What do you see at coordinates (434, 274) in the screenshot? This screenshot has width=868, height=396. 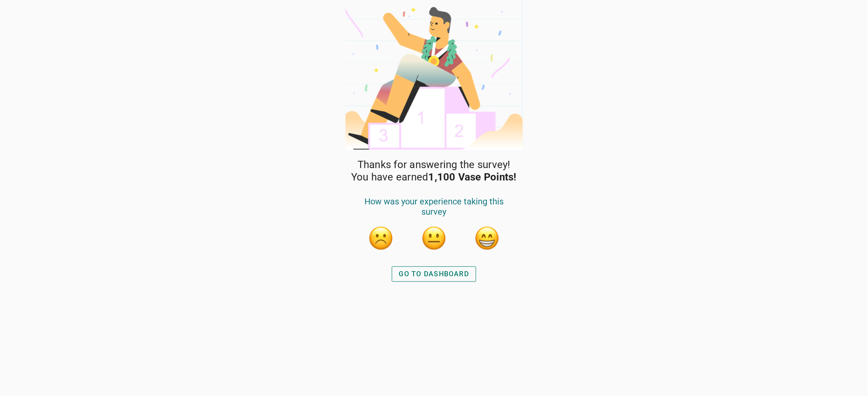 I see `button: GO TO DASHBOARD` at bounding box center [434, 274].